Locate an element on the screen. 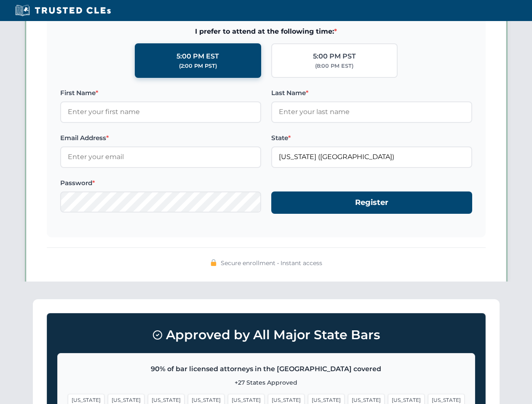  input: Enter your email is located at coordinates (161, 157).